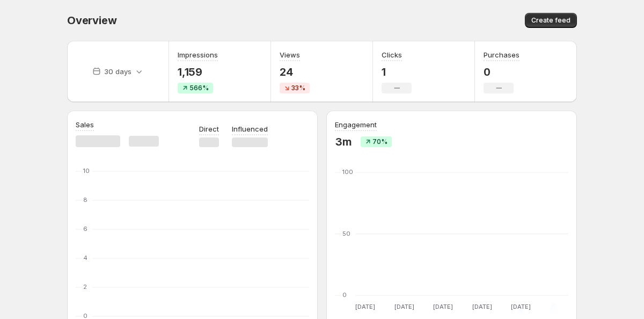 Image resolution: width=644 pixels, height=319 pixels. Describe the element at coordinates (250, 129) in the screenshot. I see `p: Influenced` at that location.